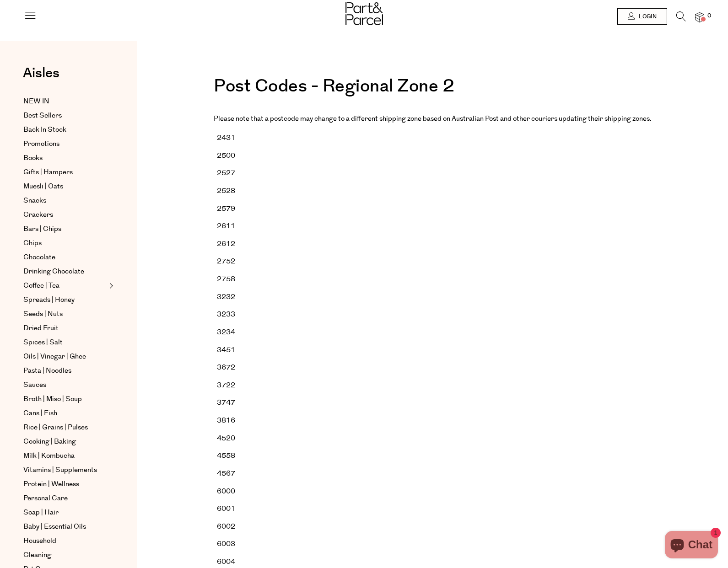 The image size is (728, 568). Describe the element at coordinates (65, 215) in the screenshot. I see `a: Crackers` at that location.